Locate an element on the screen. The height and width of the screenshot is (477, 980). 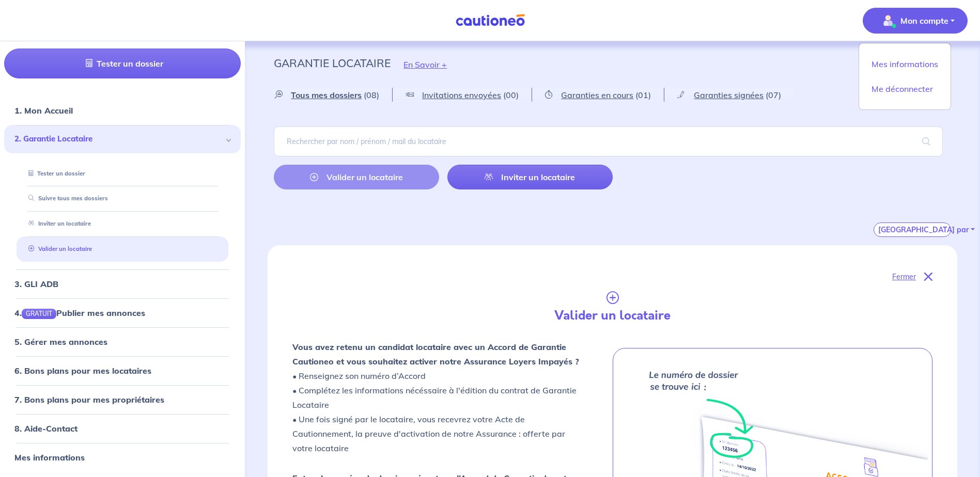
a: Valider un locataire is located at coordinates (58, 249).